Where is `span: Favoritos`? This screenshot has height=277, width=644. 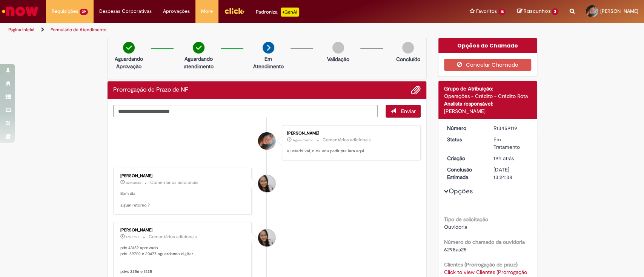
span: Favoritos is located at coordinates (486, 12).